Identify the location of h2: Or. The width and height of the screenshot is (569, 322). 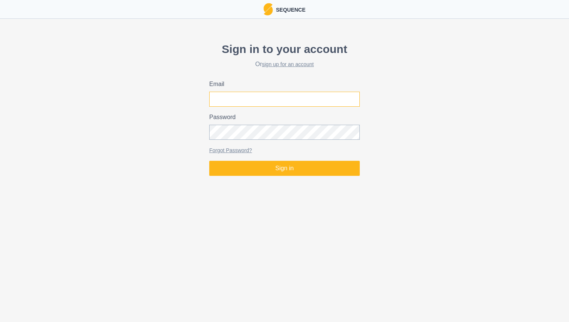
(284, 64).